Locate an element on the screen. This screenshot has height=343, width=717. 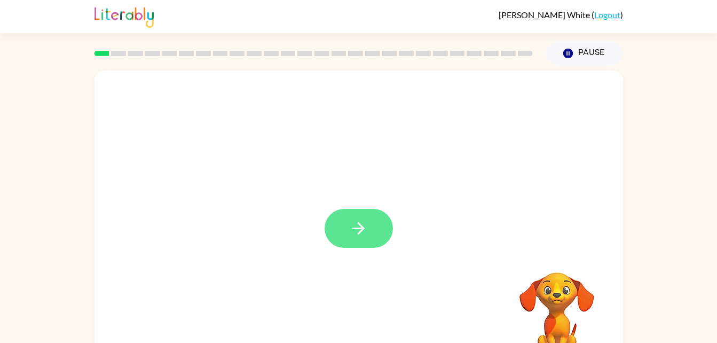
a: Logout is located at coordinates (607, 14).